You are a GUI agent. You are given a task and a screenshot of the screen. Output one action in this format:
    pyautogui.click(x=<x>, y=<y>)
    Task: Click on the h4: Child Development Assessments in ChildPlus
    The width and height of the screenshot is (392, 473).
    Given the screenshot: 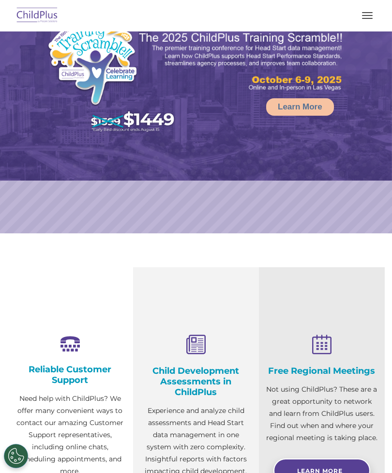 What is the action you would take?
    pyautogui.click(x=196, y=381)
    